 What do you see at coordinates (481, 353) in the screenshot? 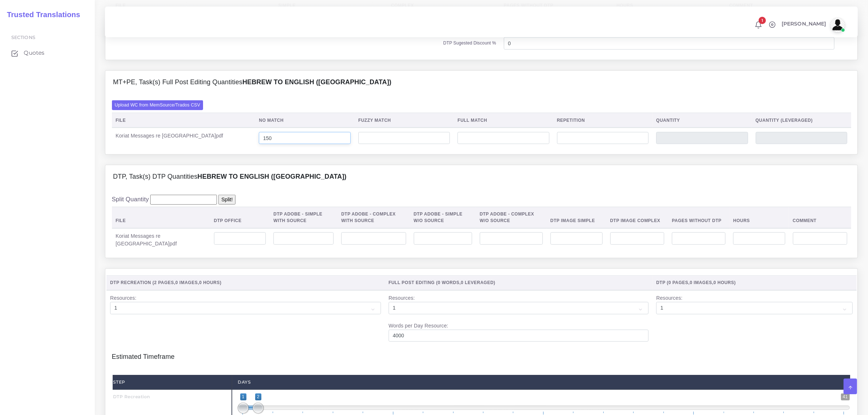
I see `h4: Estimated Timeframe` at bounding box center [481, 353].